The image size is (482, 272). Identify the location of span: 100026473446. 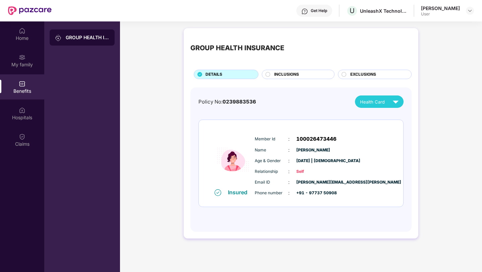
(317, 139).